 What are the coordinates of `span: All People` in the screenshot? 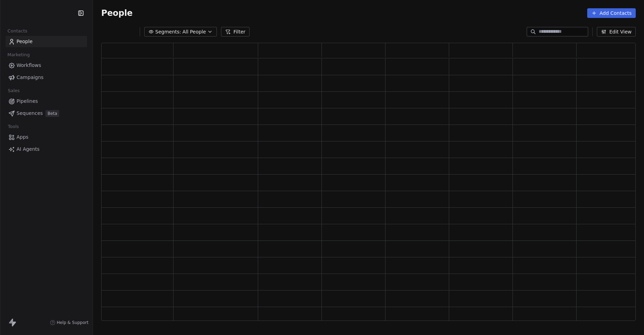 It's located at (194, 32).